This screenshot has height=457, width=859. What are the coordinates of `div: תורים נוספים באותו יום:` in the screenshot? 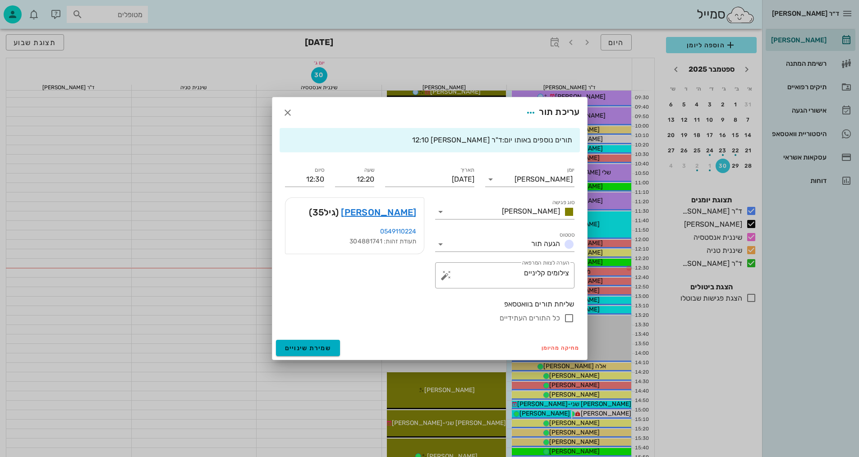 It's located at (429, 140).